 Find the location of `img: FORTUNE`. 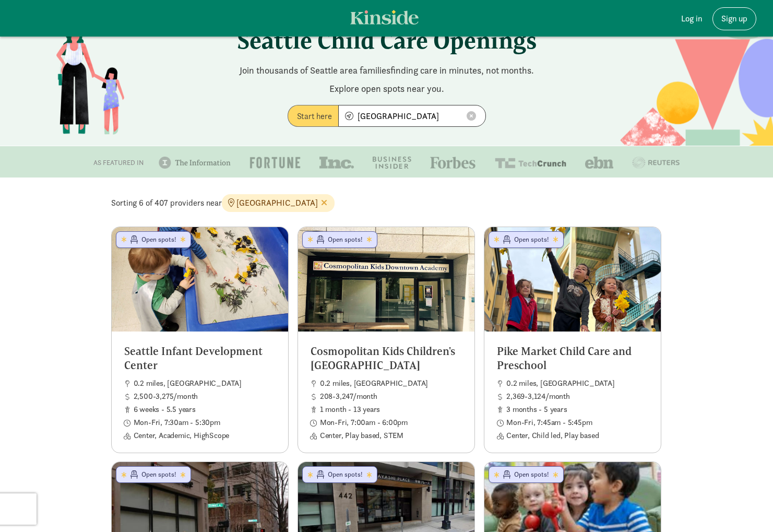

img: FORTUNE is located at coordinates (275, 162).